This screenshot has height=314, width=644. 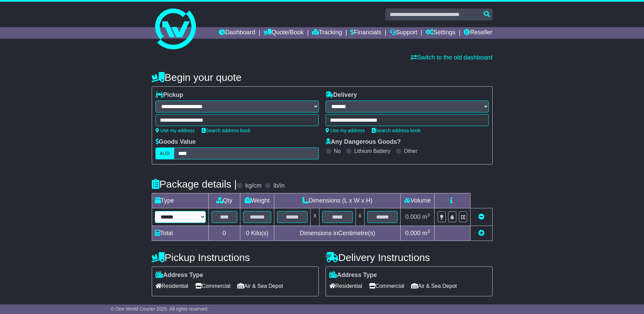 What do you see at coordinates (224, 234) in the screenshot?
I see `td: 0` at bounding box center [224, 234].